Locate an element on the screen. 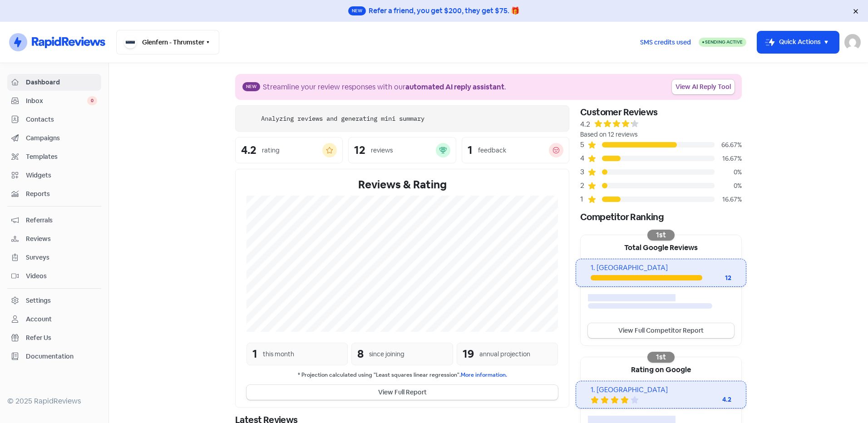 This screenshot has width=868, height=423. a: 12reviews is located at coordinates (402, 150).